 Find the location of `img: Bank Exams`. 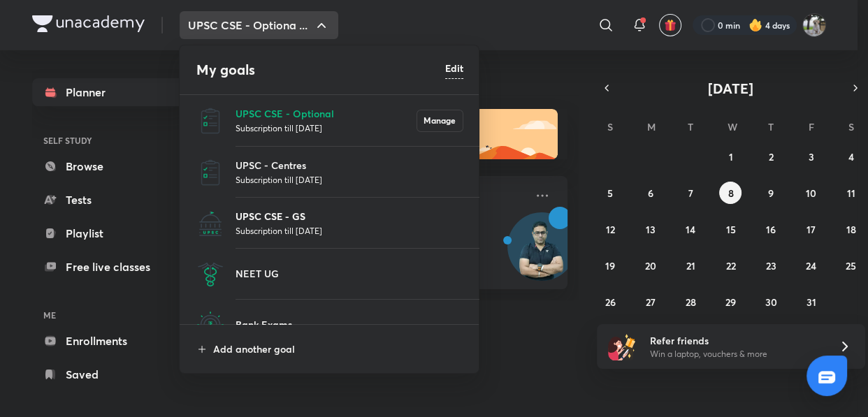

img: Bank Exams is located at coordinates (210, 325).